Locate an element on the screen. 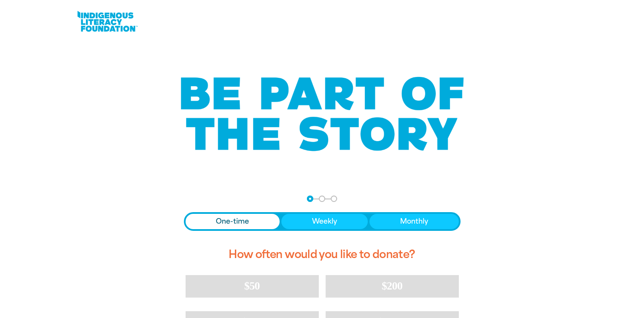  button: Navigate to step 2 of 3 to enter your details is located at coordinates (322, 198).